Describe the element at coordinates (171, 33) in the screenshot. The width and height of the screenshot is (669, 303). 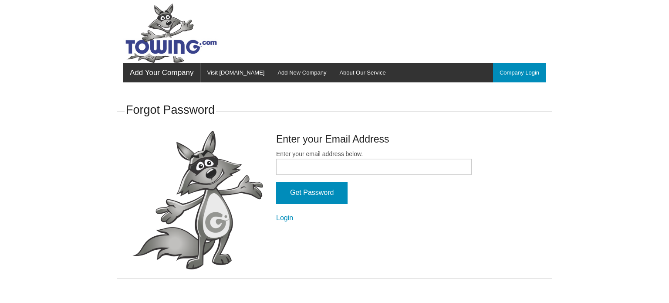
I see `img: Towing.com Logo` at that location.